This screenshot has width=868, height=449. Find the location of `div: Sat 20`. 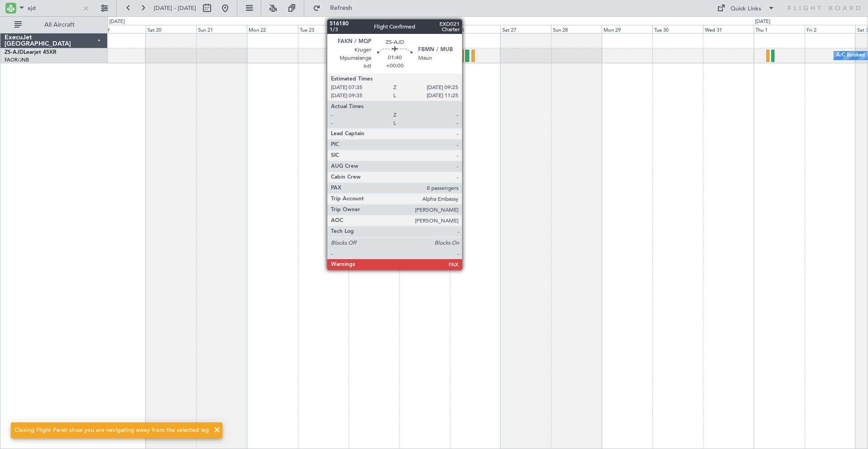

div: Sat 20 is located at coordinates (171, 29).